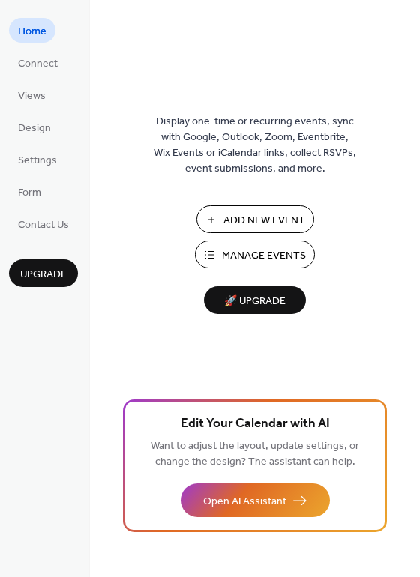 The height and width of the screenshot is (577, 420). Describe the element at coordinates (255, 145) in the screenshot. I see `span: Display one-time or recurring events, sync with Google, Outlook, Zoom, Eventbrite, Wix Events or ...` at that location.